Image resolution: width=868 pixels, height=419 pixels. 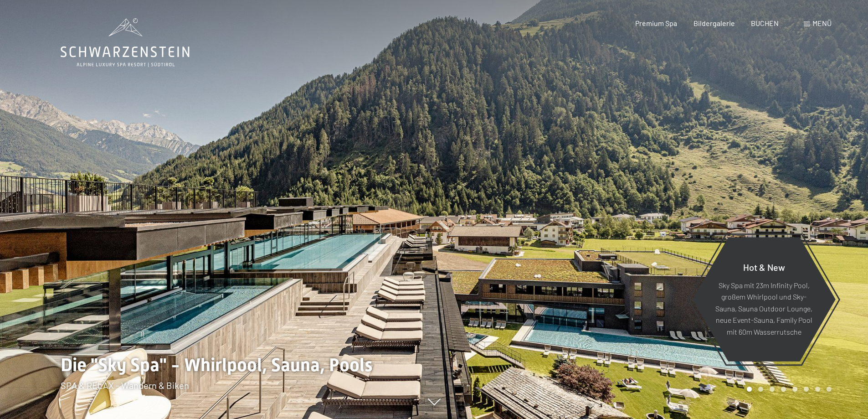 I want to click on div: Carousel Page 5, so click(x=794, y=389).